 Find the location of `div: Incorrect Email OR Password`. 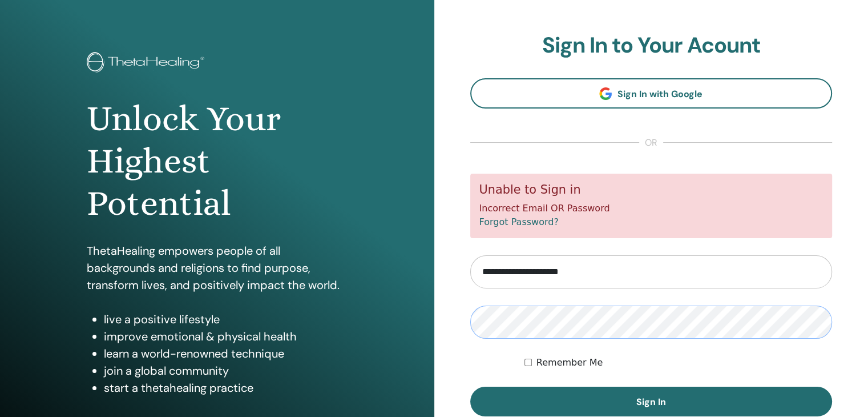

div: Incorrect Email OR Password is located at coordinates (651, 206).